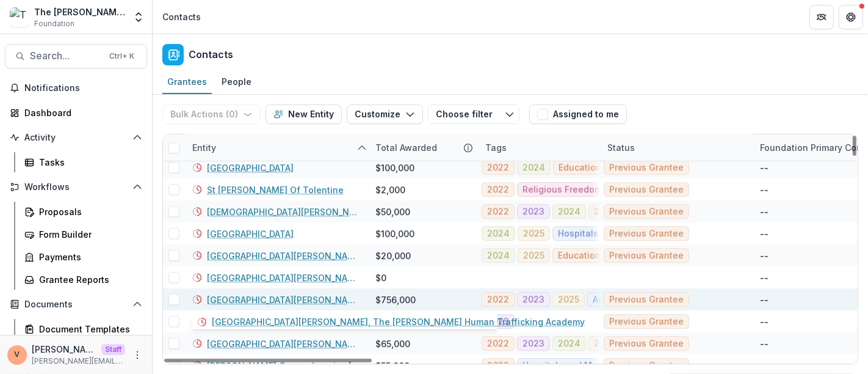 Image resolution: width=868 pixels, height=374 pixels. I want to click on h2: Contacts, so click(210, 55).